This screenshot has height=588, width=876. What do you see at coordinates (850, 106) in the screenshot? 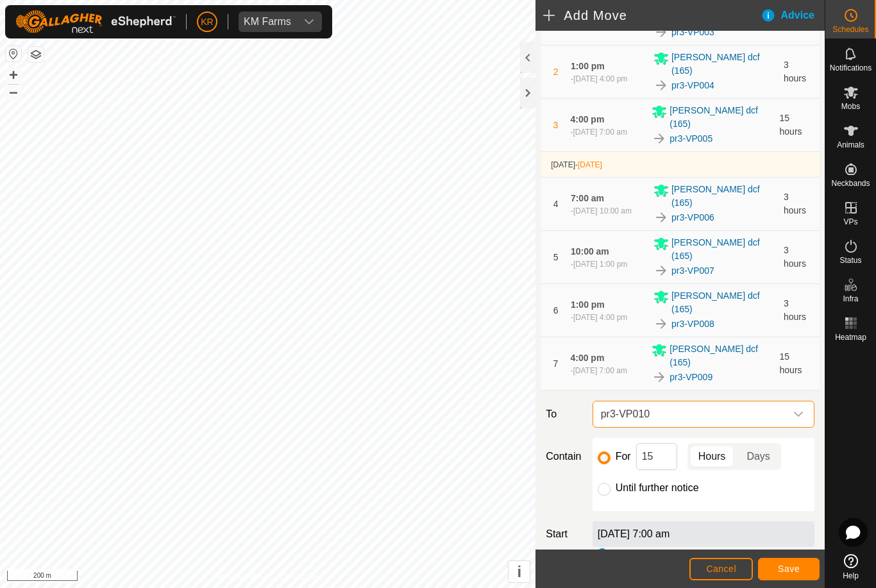
I see `span: Mobs` at bounding box center [850, 106].